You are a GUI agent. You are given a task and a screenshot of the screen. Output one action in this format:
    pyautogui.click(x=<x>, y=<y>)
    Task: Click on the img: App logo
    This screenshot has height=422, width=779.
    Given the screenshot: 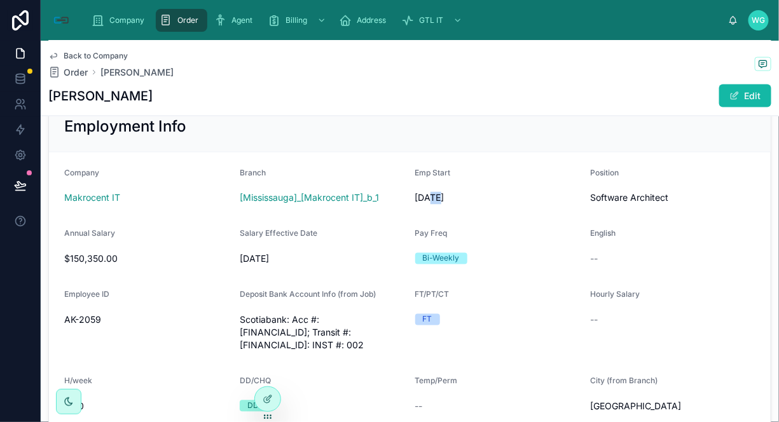 What is the action you would take?
    pyautogui.click(x=61, y=20)
    